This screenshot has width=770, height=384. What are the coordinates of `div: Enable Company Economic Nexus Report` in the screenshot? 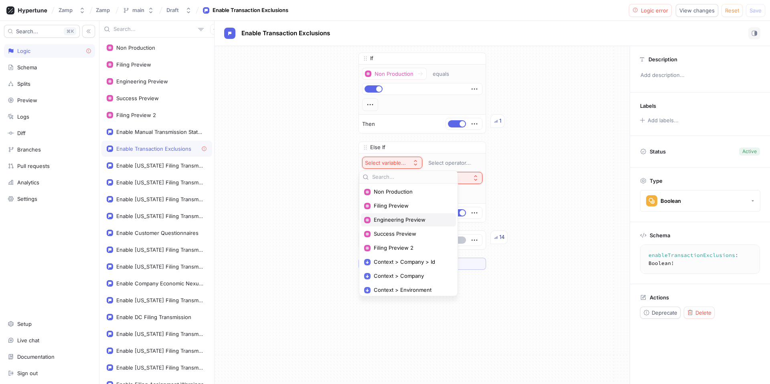 It's located at (160, 284).